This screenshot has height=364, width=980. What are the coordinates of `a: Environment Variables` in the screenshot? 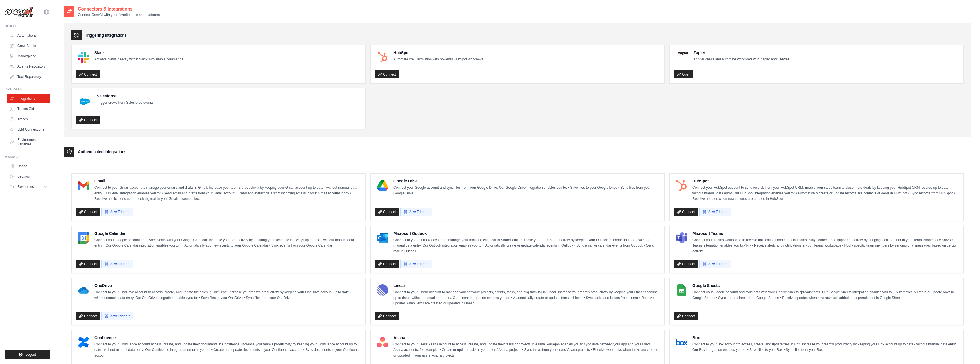 It's located at (28, 142).